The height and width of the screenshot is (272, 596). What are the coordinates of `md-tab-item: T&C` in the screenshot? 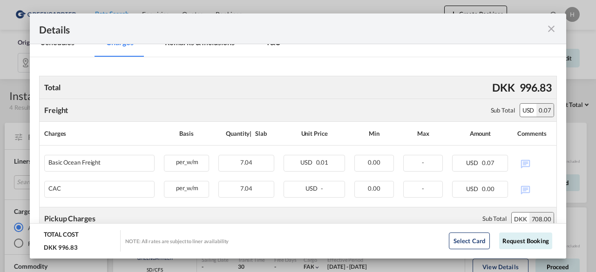 It's located at (273, 44).